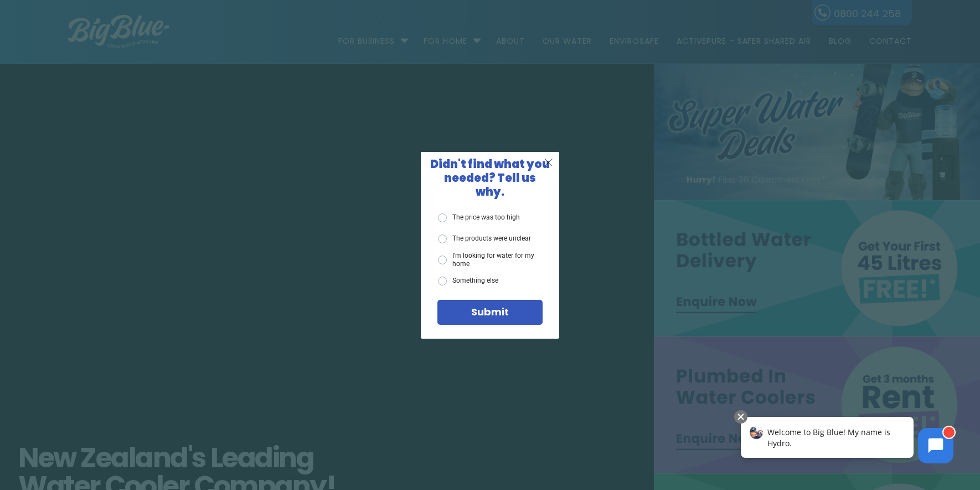 The image size is (980, 490). Describe the element at coordinates (485, 239) in the screenshot. I see `label: The products were unclear` at that location.